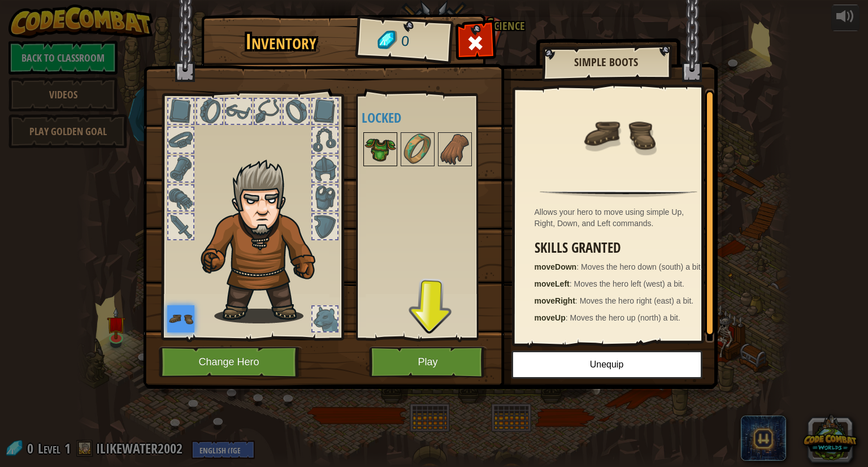 Image resolution: width=868 pixels, height=467 pixels. I want to click on strong: moveDown, so click(555, 267).